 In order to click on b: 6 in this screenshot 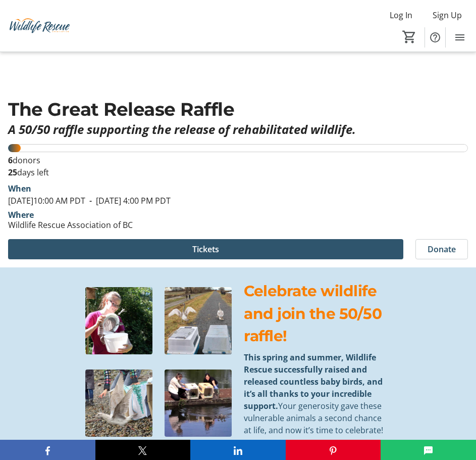, I will do `click(10, 160)`.